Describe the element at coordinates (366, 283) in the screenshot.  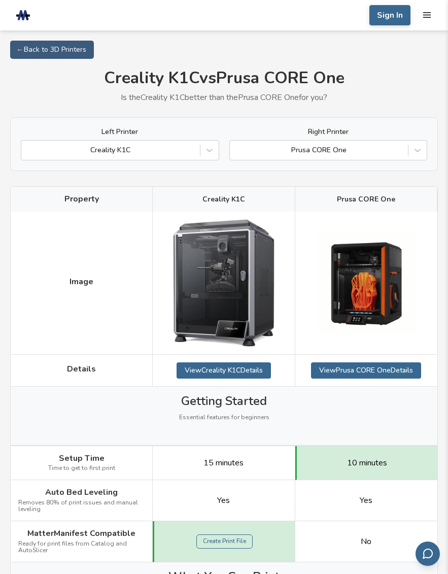
I see `img: Prusa CORE One` at that location.